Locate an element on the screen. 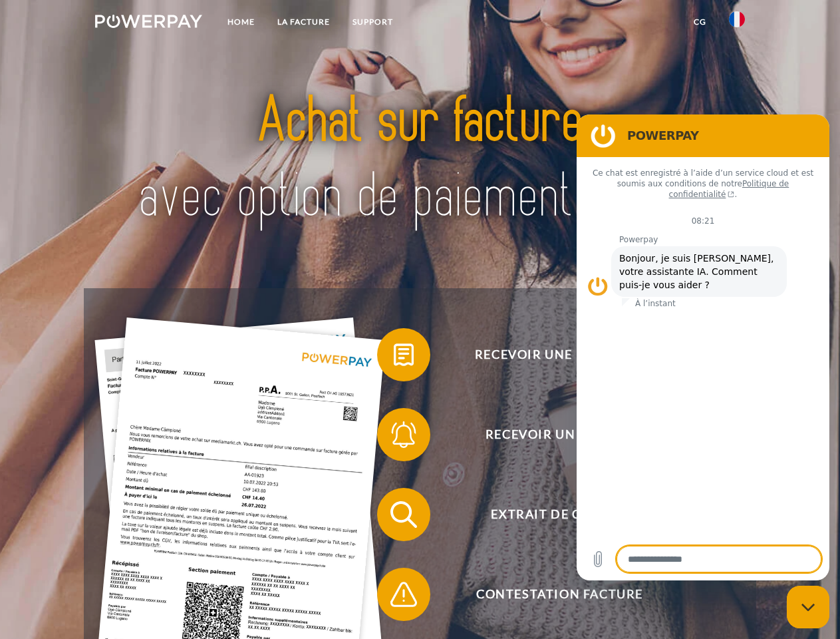 This screenshot has height=639, width=840. a: CG is located at coordinates (700, 22).